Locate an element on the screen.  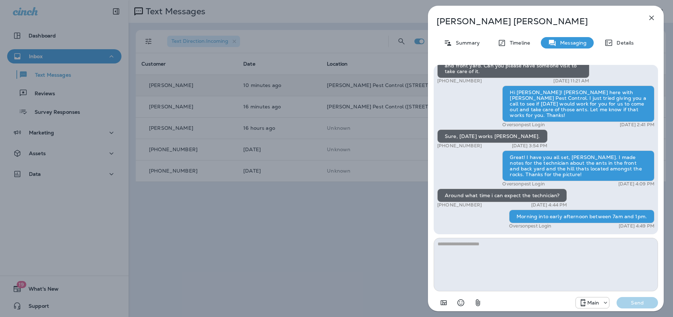
p: Timeline is located at coordinates (518, 43).